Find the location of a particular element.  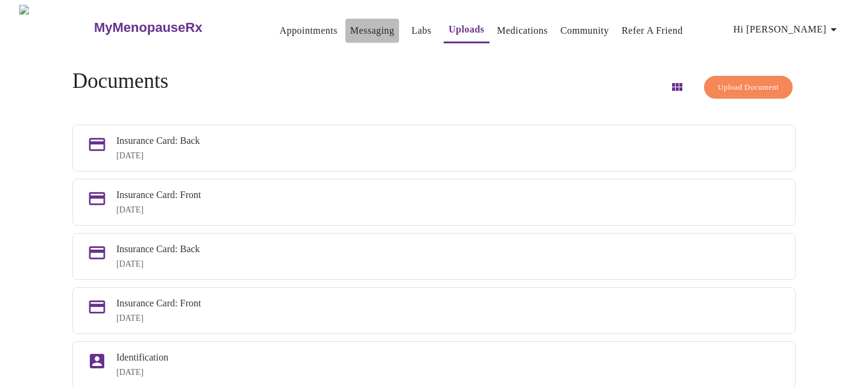

button: Refer a Friend is located at coordinates (652, 31).